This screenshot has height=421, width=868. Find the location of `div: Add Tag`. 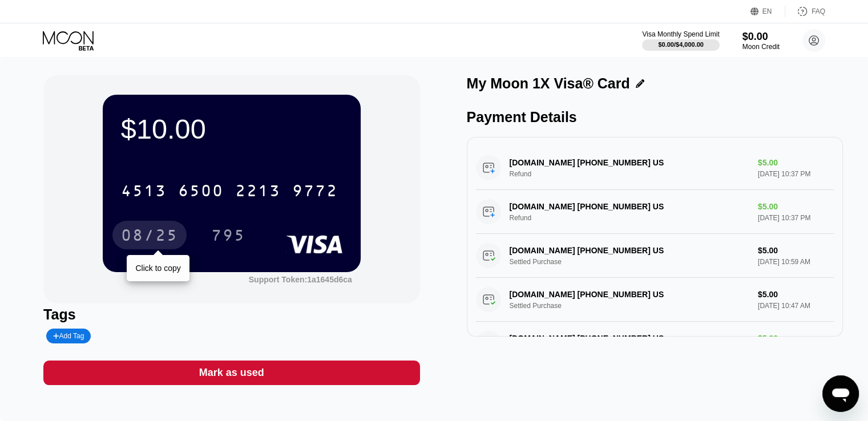

div: Add Tag is located at coordinates (68, 336).